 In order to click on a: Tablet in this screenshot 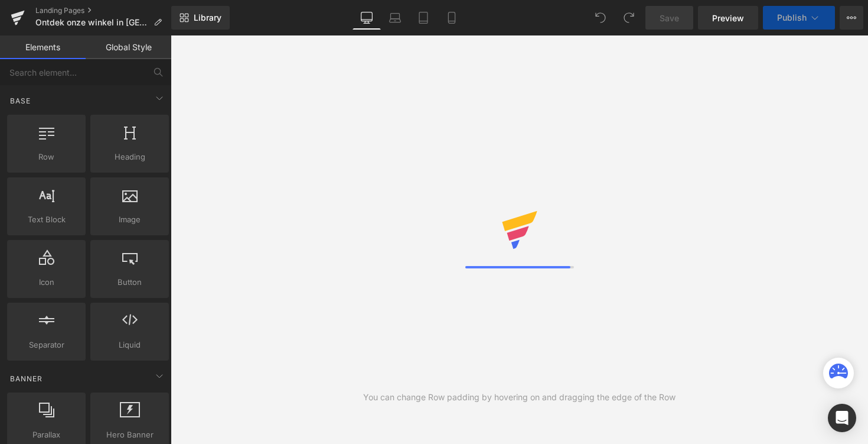, I will do `click(423, 18)`.